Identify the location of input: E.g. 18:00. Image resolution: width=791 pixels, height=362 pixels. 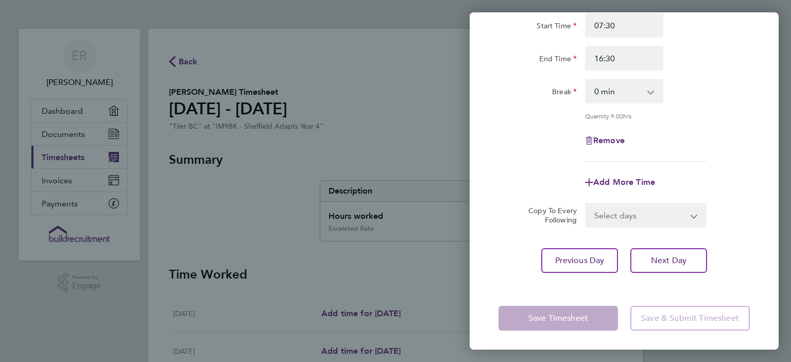
(624, 58).